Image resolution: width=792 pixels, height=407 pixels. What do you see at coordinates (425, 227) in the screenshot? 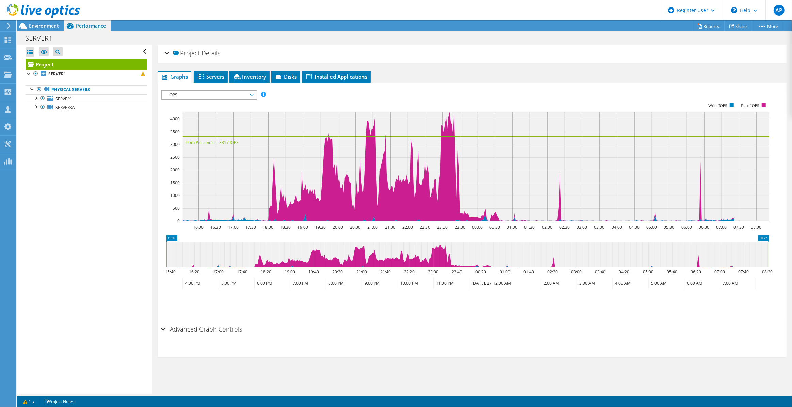
I see `text: 22:30` at bounding box center [425, 227].